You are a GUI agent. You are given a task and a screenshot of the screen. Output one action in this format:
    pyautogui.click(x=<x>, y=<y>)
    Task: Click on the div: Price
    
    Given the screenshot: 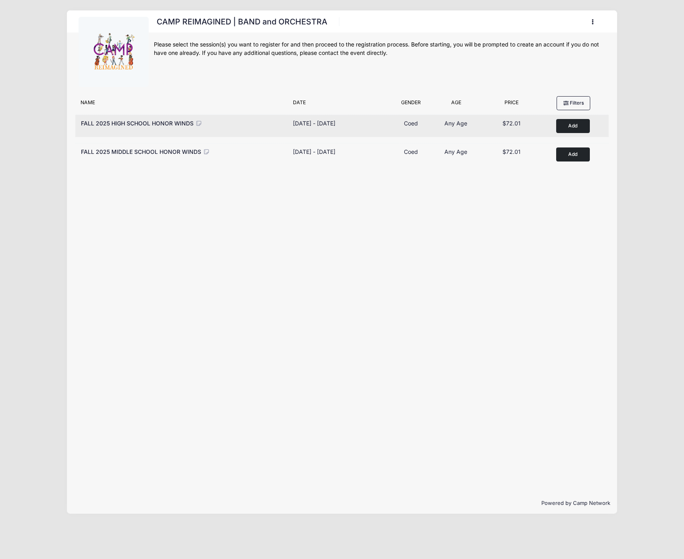 What is the action you would take?
    pyautogui.click(x=512, y=105)
    